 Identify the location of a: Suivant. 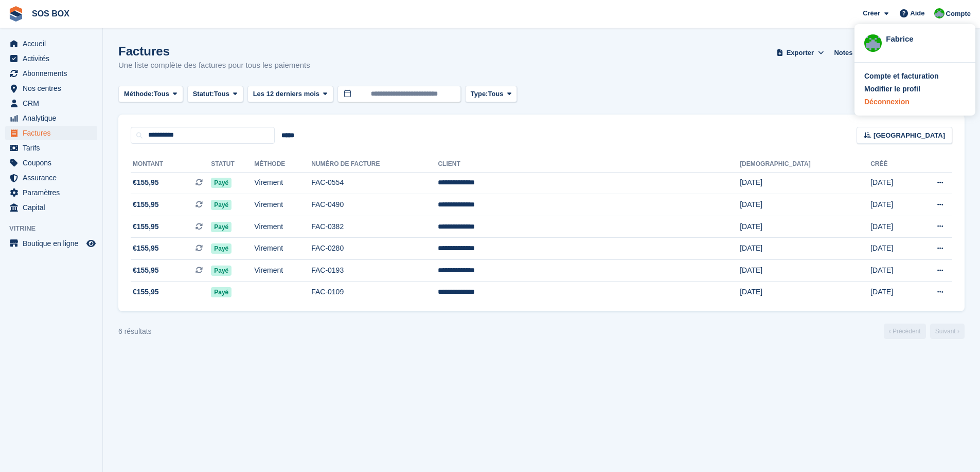
(947, 332).